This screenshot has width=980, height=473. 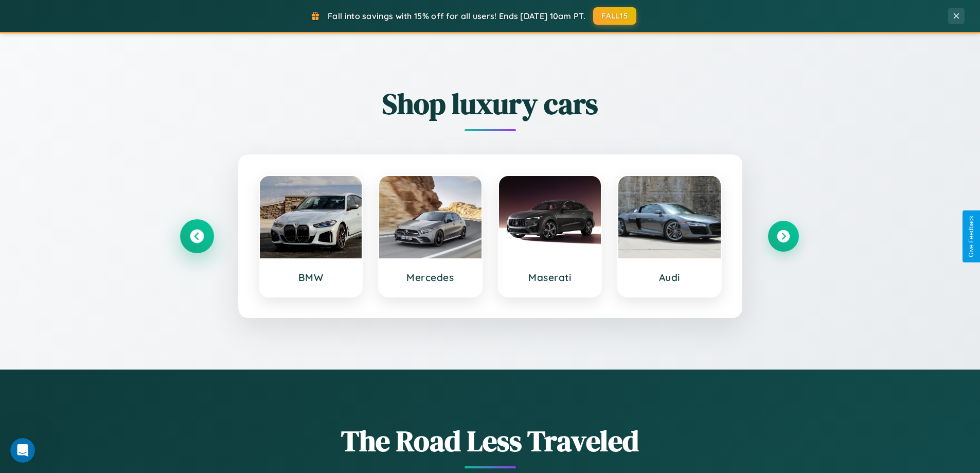 I want to click on h3: Audi, so click(x=669, y=278).